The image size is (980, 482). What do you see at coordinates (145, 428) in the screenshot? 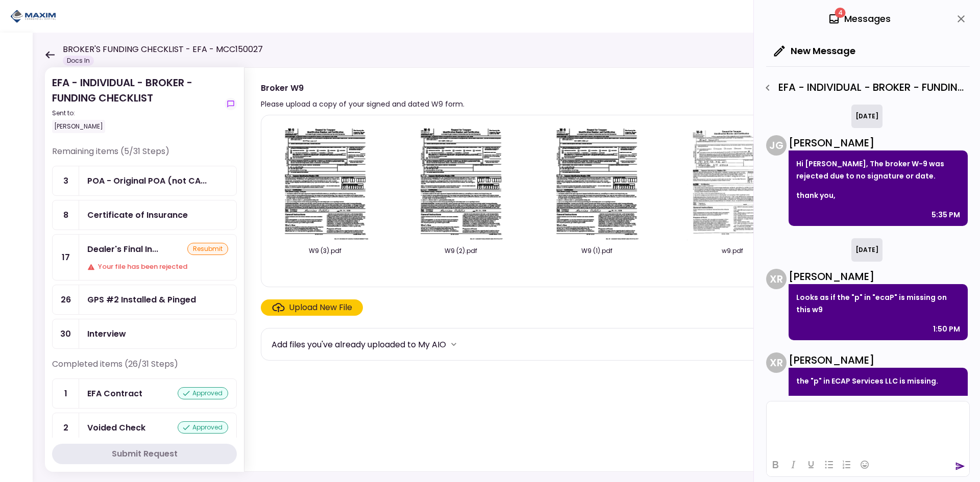
I see `a: 2Voided Checkapproved` at bounding box center [145, 428].